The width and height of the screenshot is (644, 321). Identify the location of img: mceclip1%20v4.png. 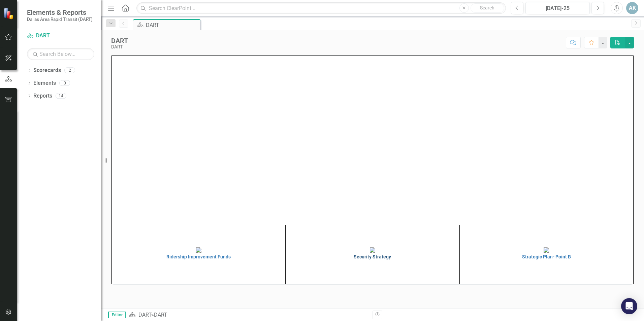
(199, 250).